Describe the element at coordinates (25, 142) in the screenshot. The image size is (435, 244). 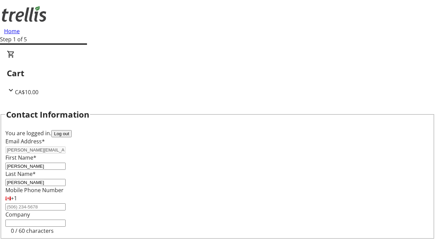
I see `label: Email Address*` at that location.